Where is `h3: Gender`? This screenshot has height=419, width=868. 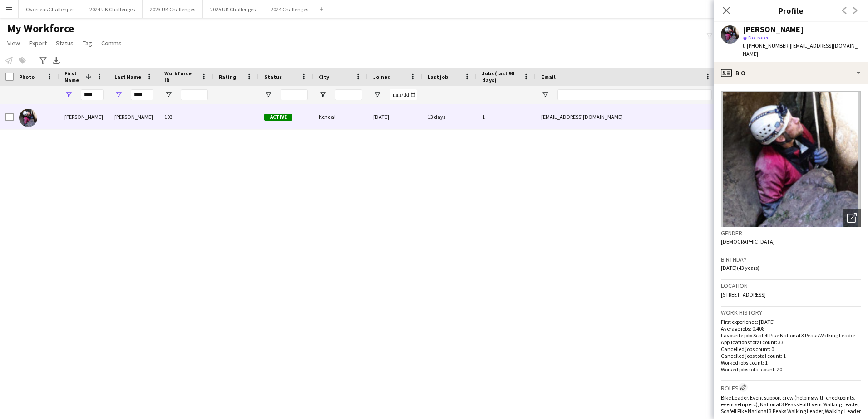 h3: Gender is located at coordinates (790, 233).